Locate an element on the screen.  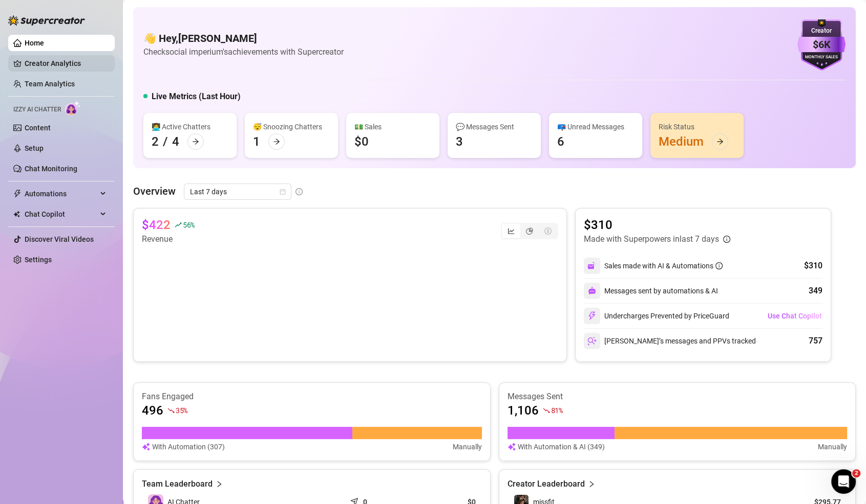
a: Setup is located at coordinates (34, 148).